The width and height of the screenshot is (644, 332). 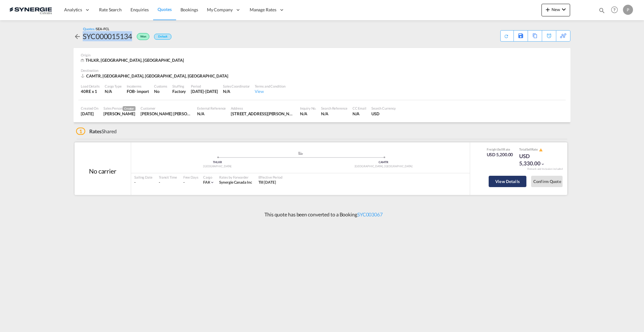 What do you see at coordinates (133, 60) in the screenshot?
I see `div: THLKR, Lat Krabang, Asia Pacific` at bounding box center [133, 60].